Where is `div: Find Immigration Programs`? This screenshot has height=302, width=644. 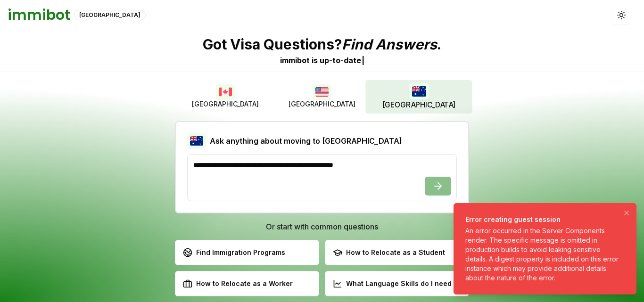 div: Find Immigration Programs is located at coordinates (234, 252).